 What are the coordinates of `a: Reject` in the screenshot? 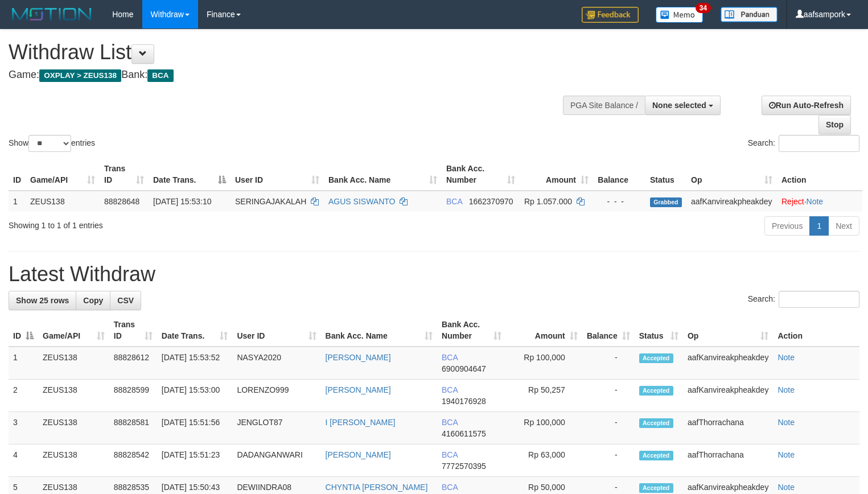 It's located at (793, 202).